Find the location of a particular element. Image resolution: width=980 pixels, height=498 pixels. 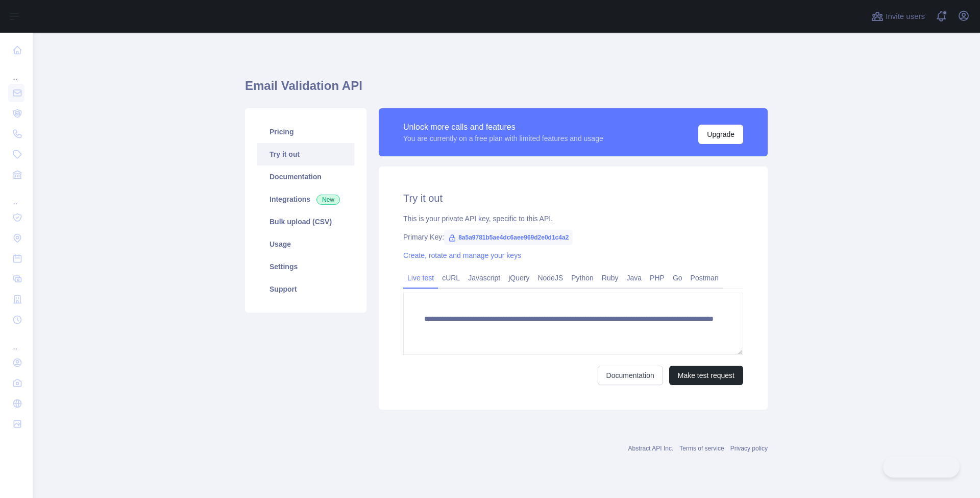

a: Ruby is located at coordinates (610, 278).